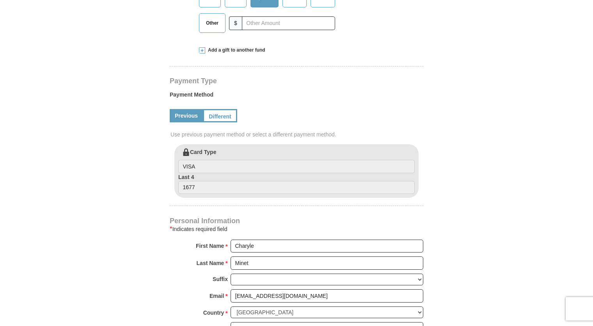 This screenshot has height=326, width=593. What do you see at coordinates (297, 160) in the screenshot?
I see `label: Card Type` at bounding box center [297, 160].